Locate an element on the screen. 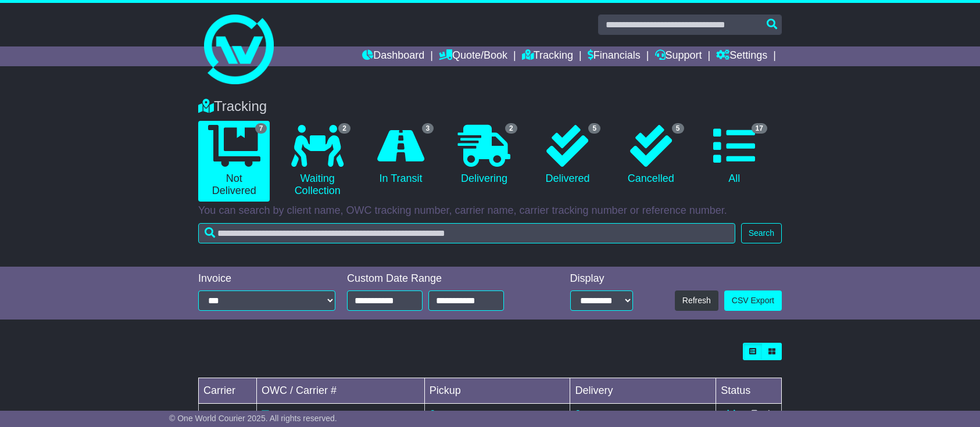 This screenshot has width=980, height=427. a: 5 Cancelled is located at coordinates (650, 155).